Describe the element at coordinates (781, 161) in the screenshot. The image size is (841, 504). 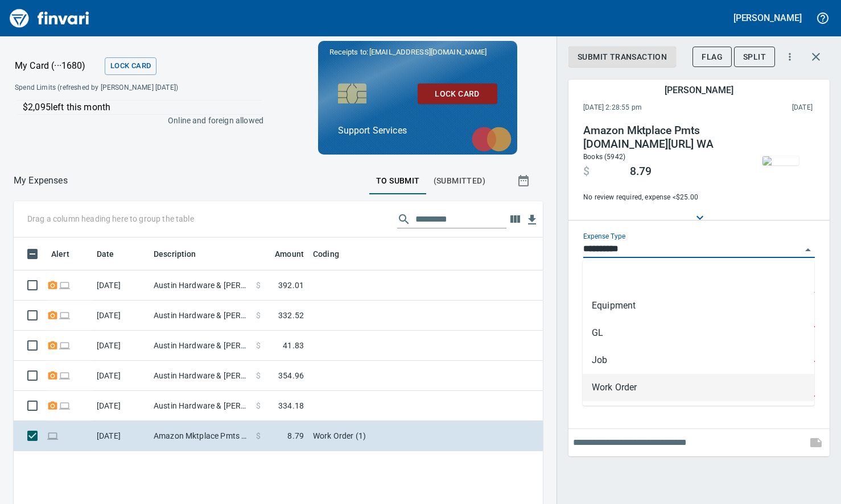
I see `img: receipts%2Ftapani%2F2025-09-24%2F9mFQdhIF8zLowLGbDphOVZksN8b2__BykjgLxNdxcIhea1Jaib.jpg` at that location.